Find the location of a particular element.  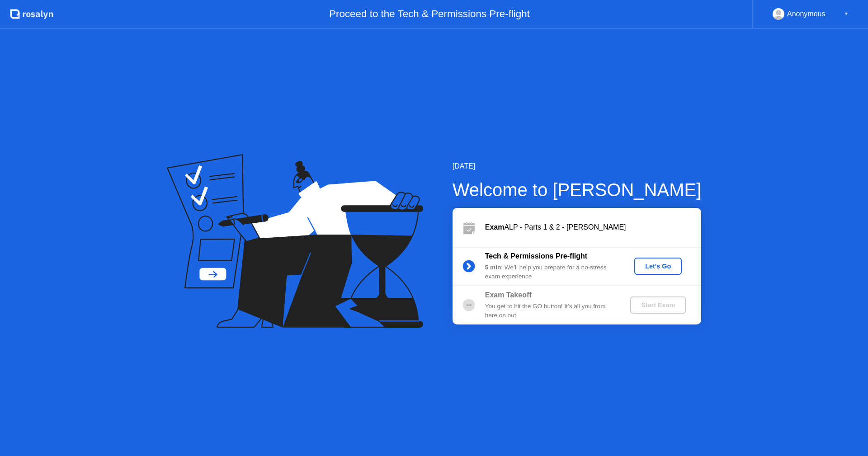

div: Anonymous is located at coordinates (806, 14).